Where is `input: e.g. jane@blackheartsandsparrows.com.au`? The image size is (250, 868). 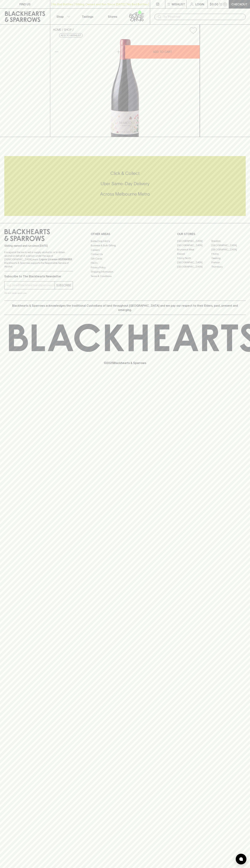 input: e.g. jane@blackheartsandsparrows.com.au is located at coordinates (31, 285).